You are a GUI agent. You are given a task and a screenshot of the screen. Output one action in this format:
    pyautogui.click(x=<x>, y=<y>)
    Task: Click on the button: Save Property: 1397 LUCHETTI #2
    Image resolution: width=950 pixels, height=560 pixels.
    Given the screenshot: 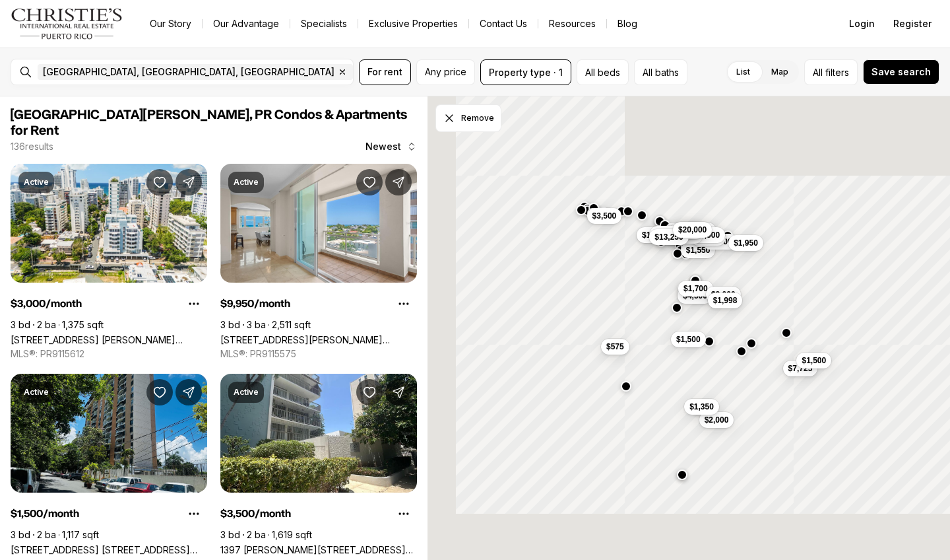 What is the action you would take?
    pyautogui.click(x=370, y=392)
    